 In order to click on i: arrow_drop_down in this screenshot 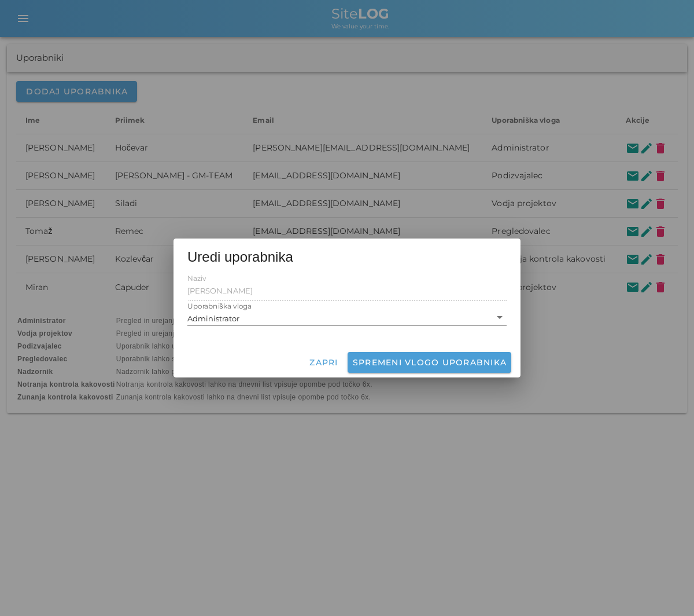, I will do `click(500, 317)`.